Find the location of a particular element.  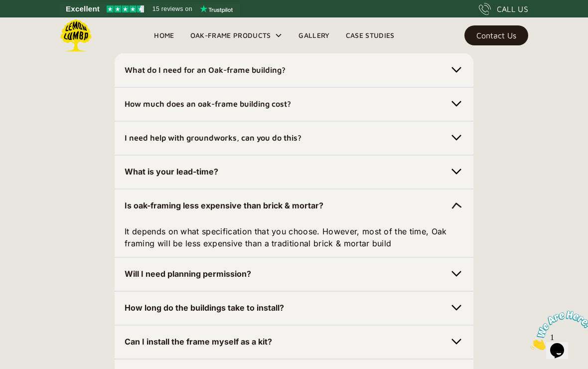

span: Excellent is located at coordinates (83, 9).